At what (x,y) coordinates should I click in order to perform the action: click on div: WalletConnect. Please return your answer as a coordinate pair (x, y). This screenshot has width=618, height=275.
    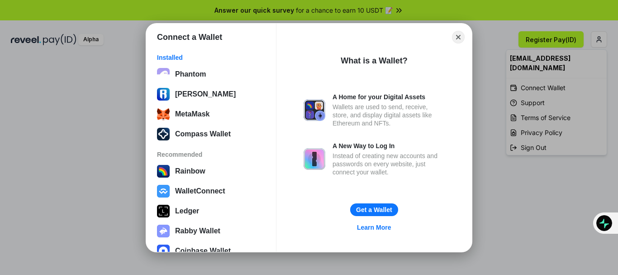
    Looking at the image, I should click on (200, 191).